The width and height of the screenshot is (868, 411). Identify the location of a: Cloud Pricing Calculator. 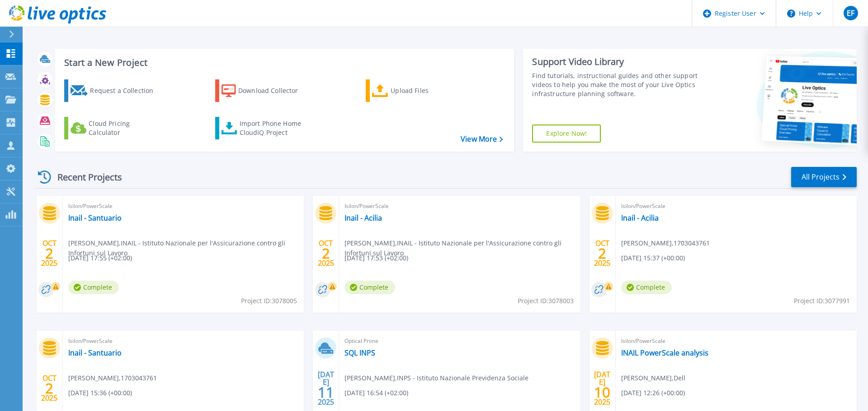
(114, 128).